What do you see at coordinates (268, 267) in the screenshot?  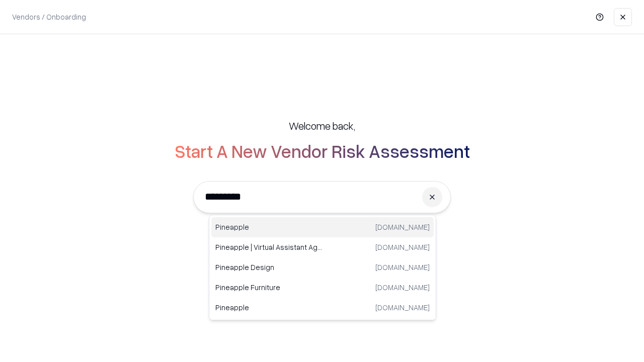 I see `p: Pineapple Design` at bounding box center [268, 267].